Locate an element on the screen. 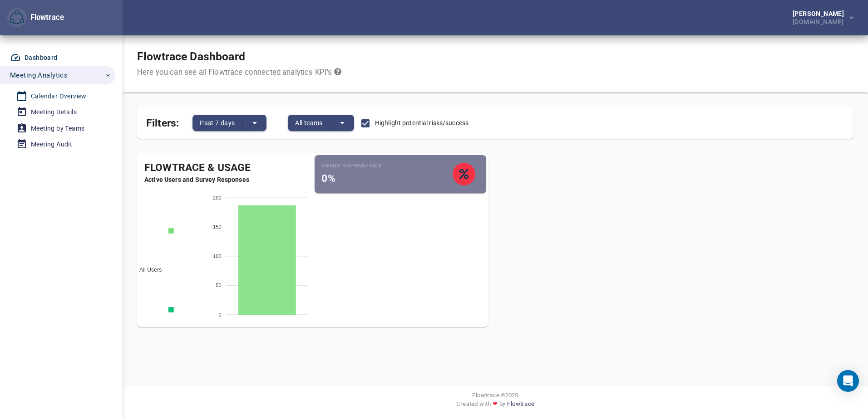 This screenshot has width=868, height=419. span: Highlight potential risks/success is located at coordinates (422, 123).